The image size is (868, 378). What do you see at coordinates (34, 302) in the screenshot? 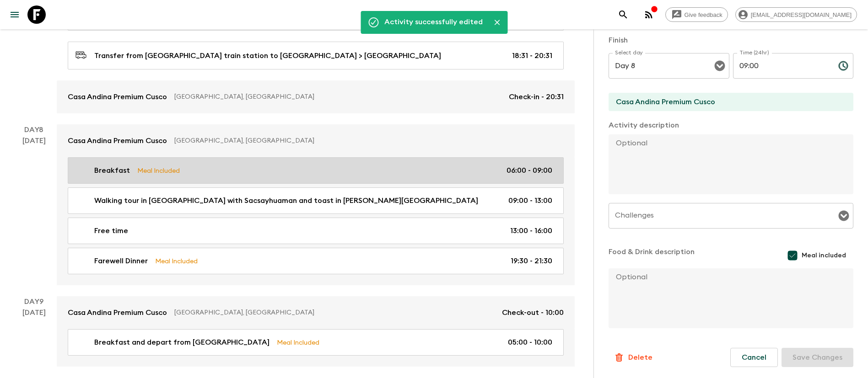
I see `p: Day 9` at bounding box center [34, 302].